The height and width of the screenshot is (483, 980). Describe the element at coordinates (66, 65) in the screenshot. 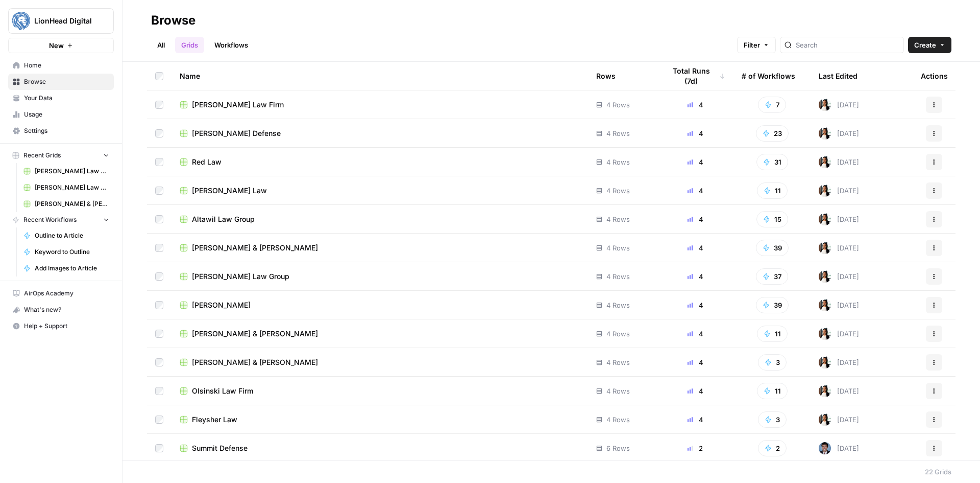

I see `span: Home` at that location.